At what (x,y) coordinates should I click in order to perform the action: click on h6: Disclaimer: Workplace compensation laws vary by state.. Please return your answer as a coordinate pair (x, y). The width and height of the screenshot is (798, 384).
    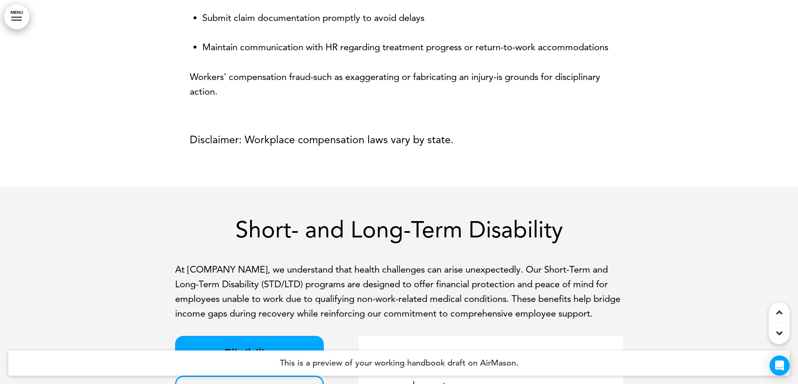
    Looking at the image, I should click on (399, 139).